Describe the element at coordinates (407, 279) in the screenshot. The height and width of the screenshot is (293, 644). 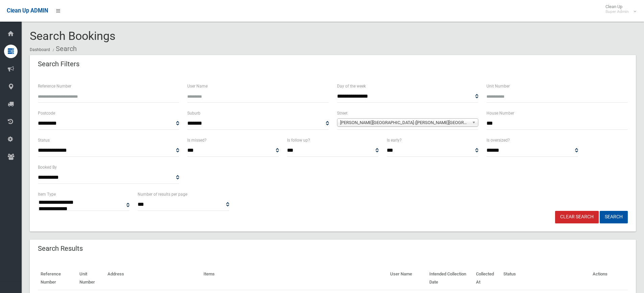
I see `th: User Name` at that location.